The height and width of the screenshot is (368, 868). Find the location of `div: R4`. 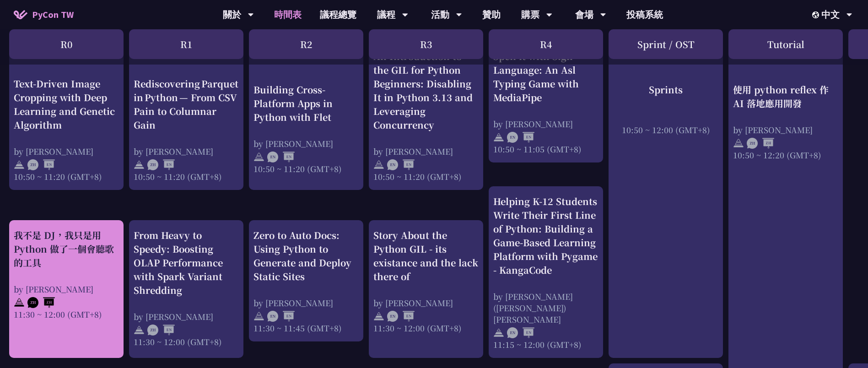

div: R4 is located at coordinates (546, 44).